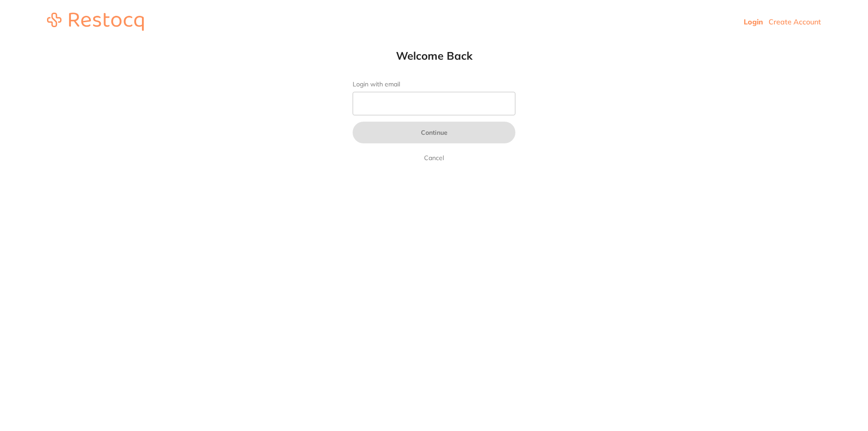 The width and height of the screenshot is (868, 431). Describe the element at coordinates (95, 22) in the screenshot. I see `img: restocq_logo.svg` at that location.